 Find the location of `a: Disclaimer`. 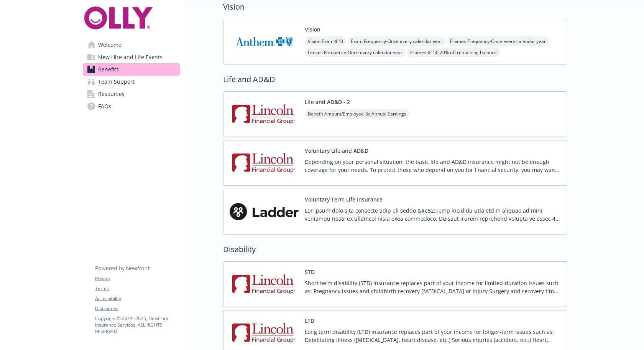

a: Disclaimer is located at coordinates (137, 309).